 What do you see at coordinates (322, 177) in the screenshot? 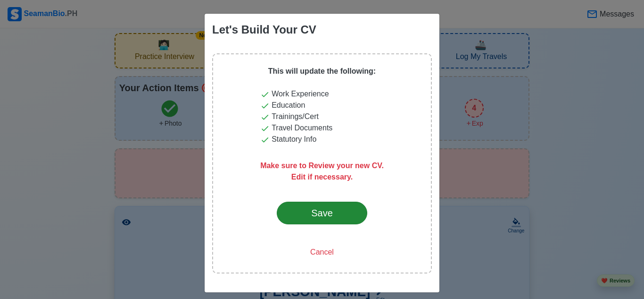
I see `p: Edit if necessary.` at bounding box center [322, 177].